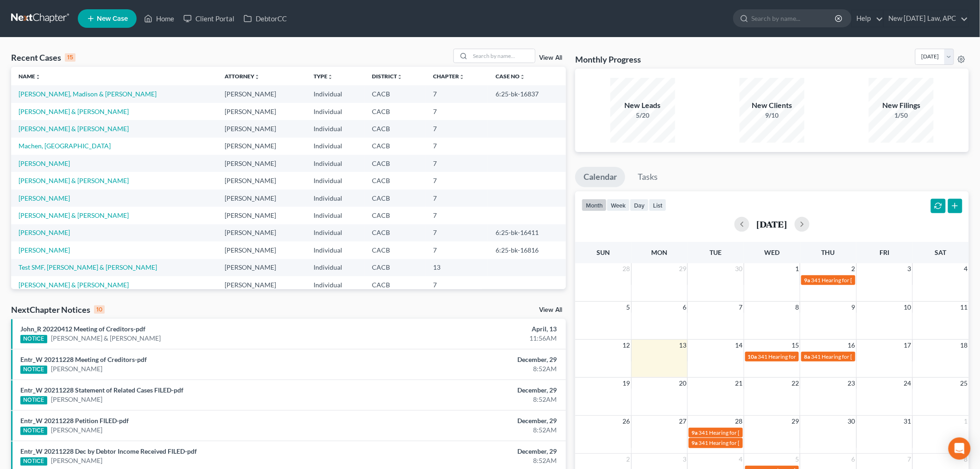 The image size is (980, 469). What do you see at coordinates (470, 451) in the screenshot?
I see `div: December, 29` at bounding box center [470, 451].